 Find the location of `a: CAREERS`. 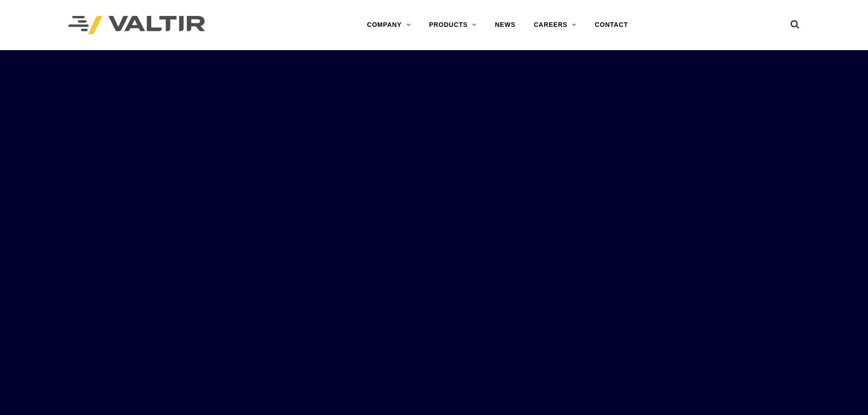

a: CAREERS is located at coordinates (555, 25).